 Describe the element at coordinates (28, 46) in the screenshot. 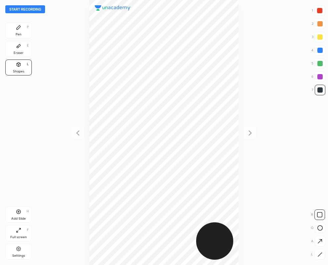

I see `div: E` at that location.